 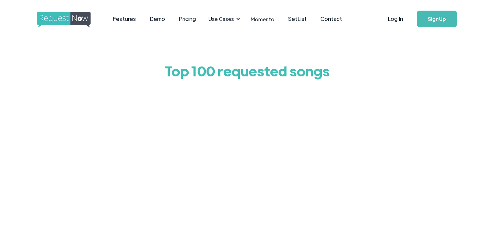 What do you see at coordinates (124, 19) in the screenshot?
I see `a: Features` at bounding box center [124, 19].